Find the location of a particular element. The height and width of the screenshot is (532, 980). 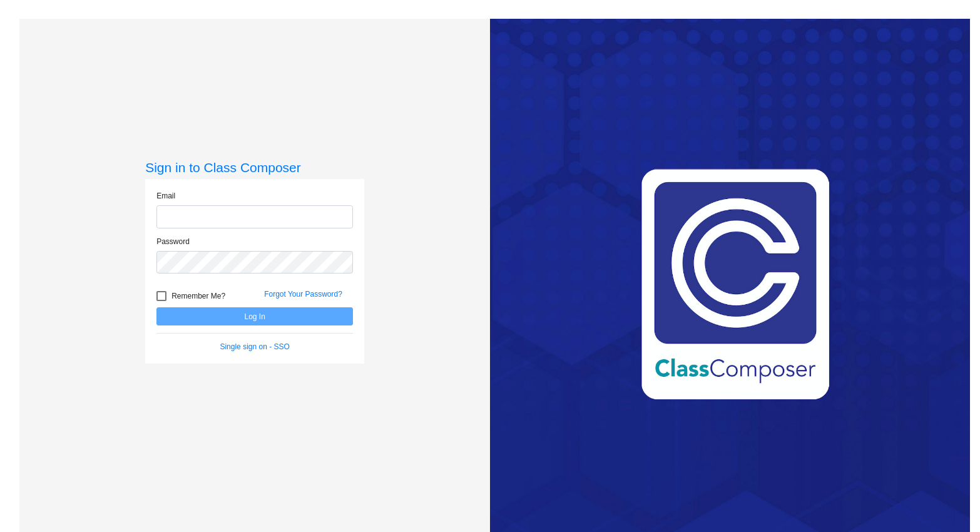

button: Log In is located at coordinates (254, 316).